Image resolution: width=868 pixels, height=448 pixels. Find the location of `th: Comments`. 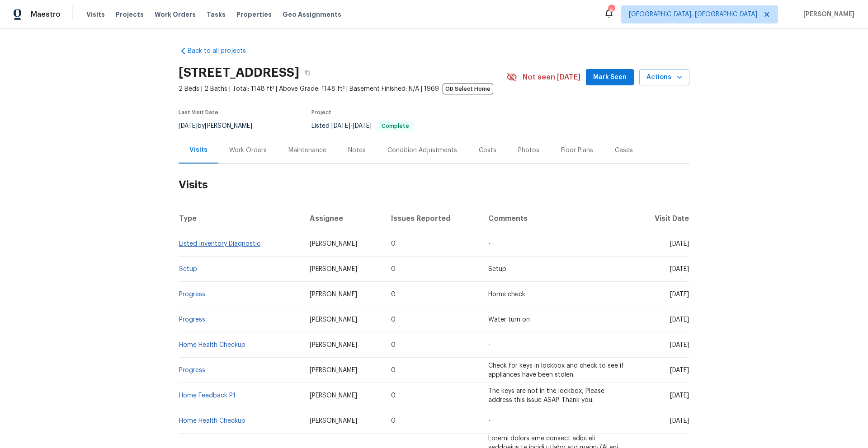

th: Comments is located at coordinates (557, 219).